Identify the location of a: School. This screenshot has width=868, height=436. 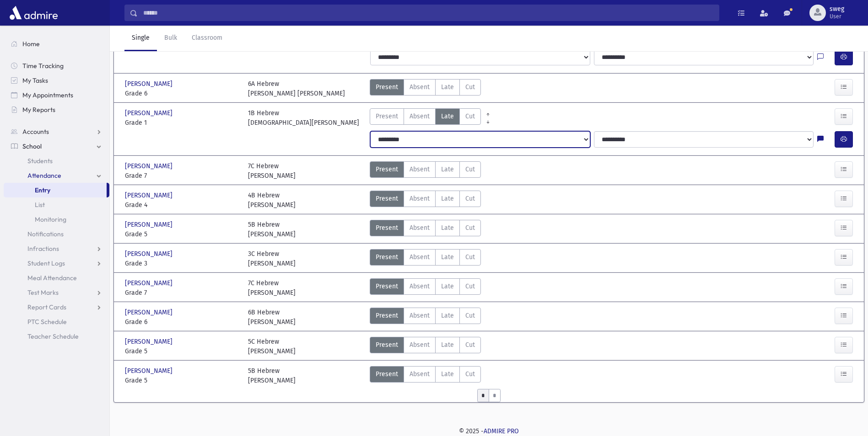
(56, 146).